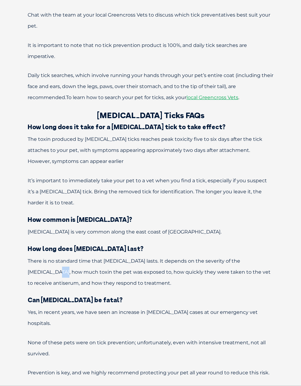 This screenshot has width=301, height=386. What do you see at coordinates (292, 31) in the screenshot?
I see `button: Search` at bounding box center [292, 31].